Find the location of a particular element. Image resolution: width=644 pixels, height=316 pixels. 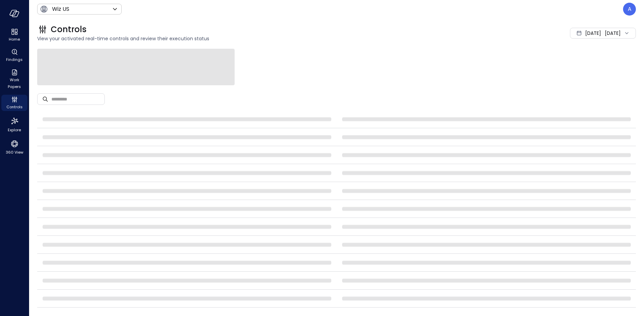

p: A is located at coordinates (630, 9).